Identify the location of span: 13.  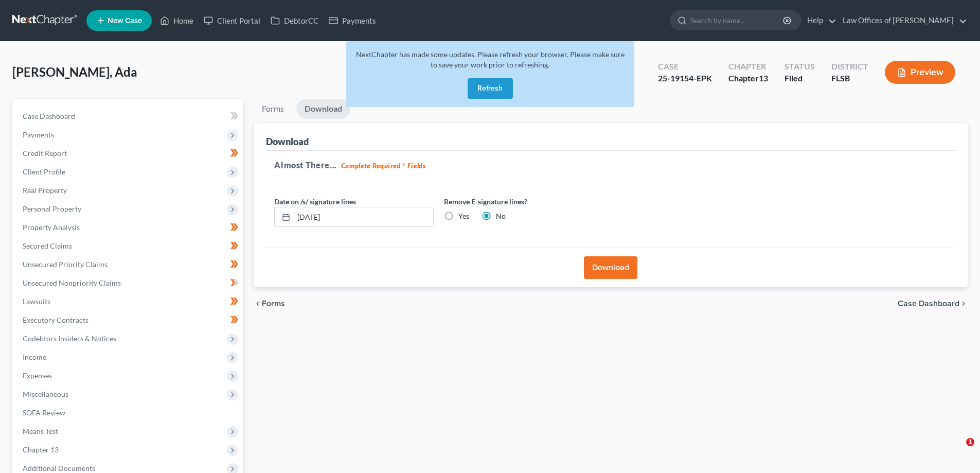
(764, 78).